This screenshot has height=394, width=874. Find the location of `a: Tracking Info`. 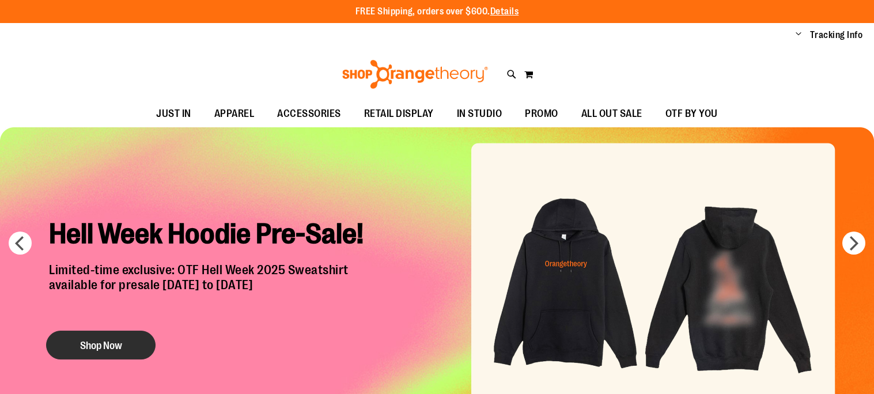

a: Tracking Info is located at coordinates (837, 35).